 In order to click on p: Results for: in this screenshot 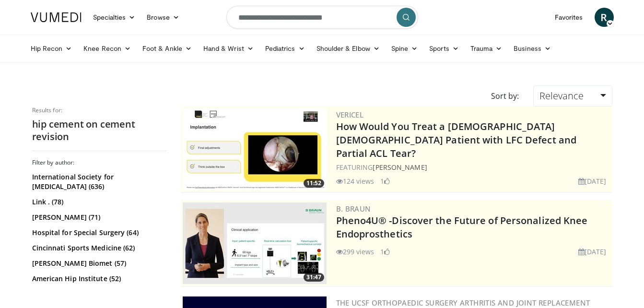, I will do `click(99, 110)`.